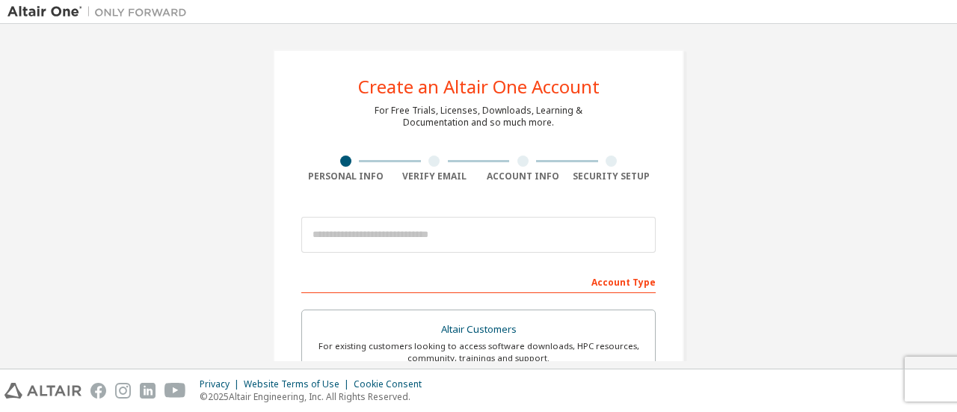 Image resolution: width=957 pixels, height=412 pixels. I want to click on div: Personal Info, so click(345, 176).